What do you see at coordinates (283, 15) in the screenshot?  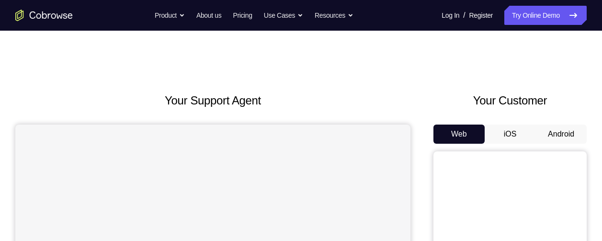 I see `button: Use Cases` at bounding box center [283, 15].